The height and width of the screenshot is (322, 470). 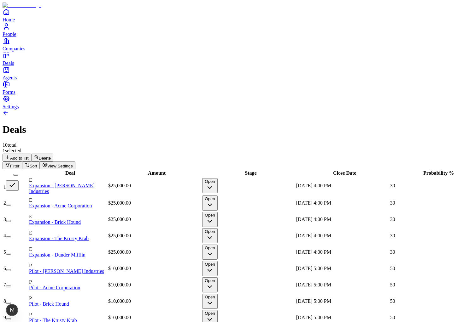 What do you see at coordinates (55, 222) in the screenshot?
I see `a: Expansion - Brick Hound` at bounding box center [55, 222].